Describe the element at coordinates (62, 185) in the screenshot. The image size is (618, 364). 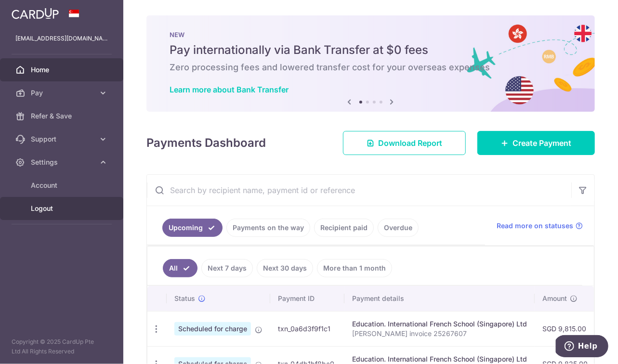
I see `span: Account` at that location.